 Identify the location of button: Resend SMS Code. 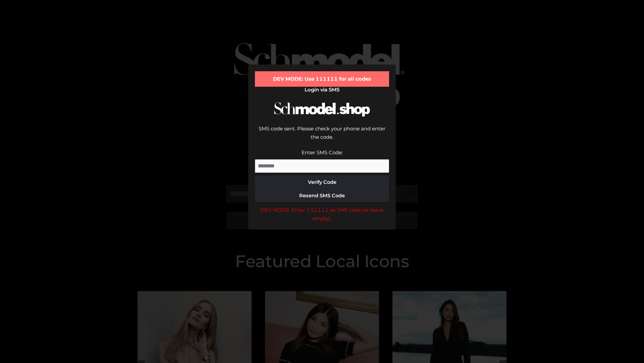
(322, 196).